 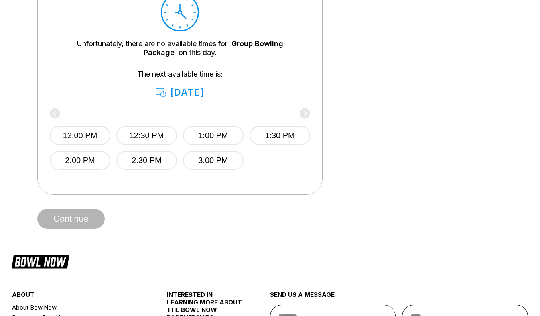 I want to click on button: 12:00 PM, so click(x=80, y=135).